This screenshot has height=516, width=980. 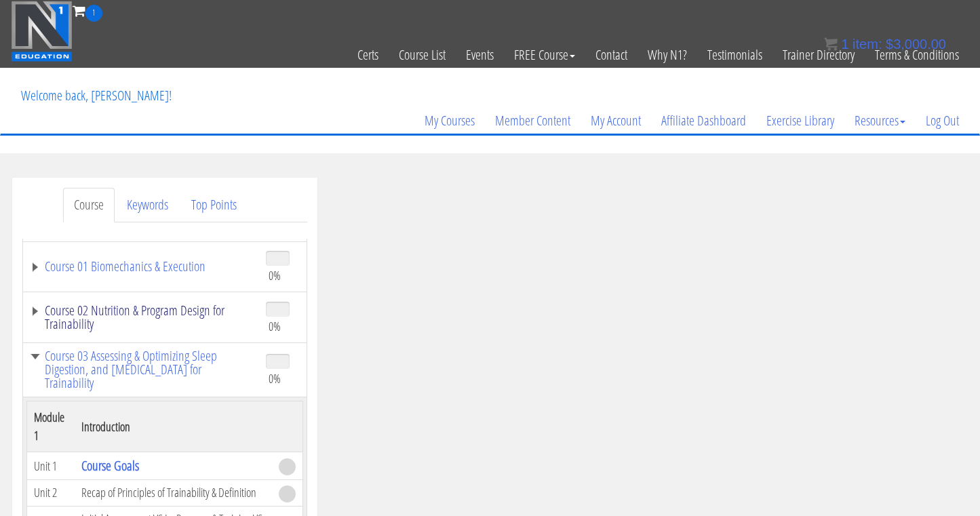 What do you see at coordinates (89, 204) in the screenshot?
I see `a: Course` at bounding box center [89, 204].